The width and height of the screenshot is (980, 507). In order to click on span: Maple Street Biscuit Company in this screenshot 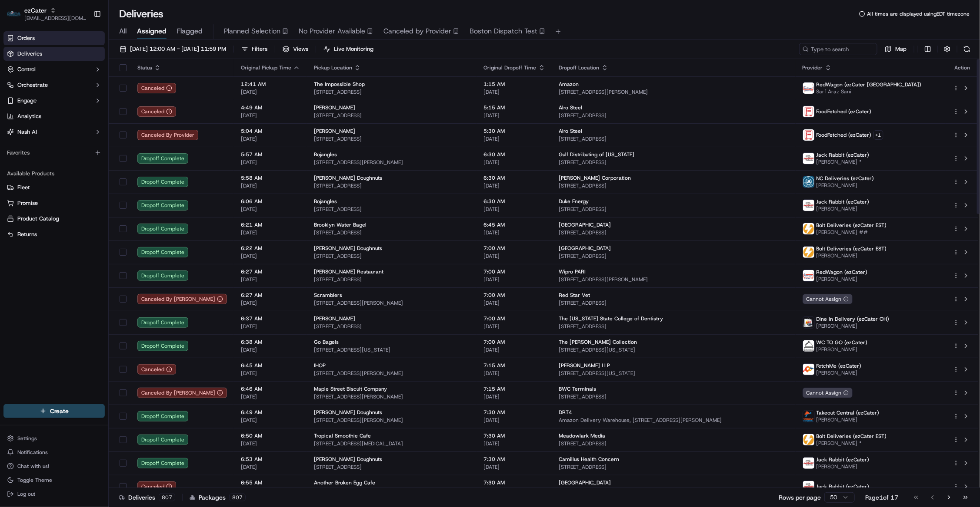, I will do `click(350, 389)`.